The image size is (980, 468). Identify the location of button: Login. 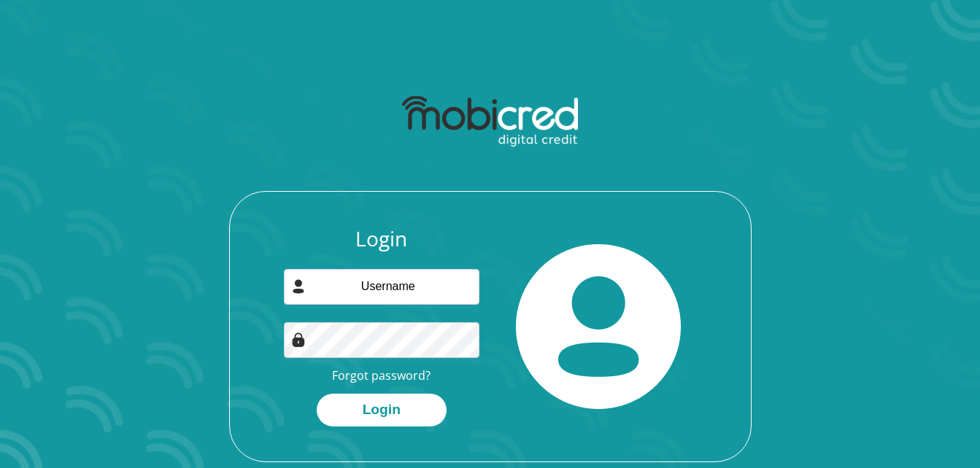
(381, 410).